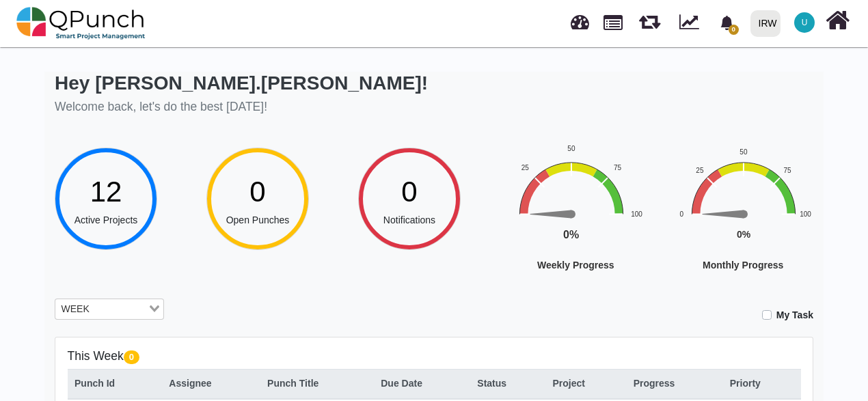 The height and width of the screenshot is (401, 868). I want to click on span: WEEK, so click(75, 310).